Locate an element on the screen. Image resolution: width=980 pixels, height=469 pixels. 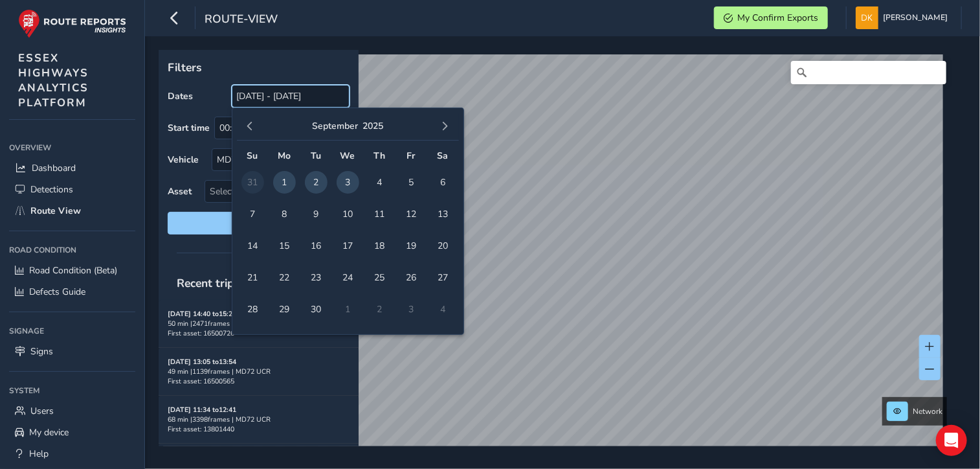
span: Network is located at coordinates (928, 411).